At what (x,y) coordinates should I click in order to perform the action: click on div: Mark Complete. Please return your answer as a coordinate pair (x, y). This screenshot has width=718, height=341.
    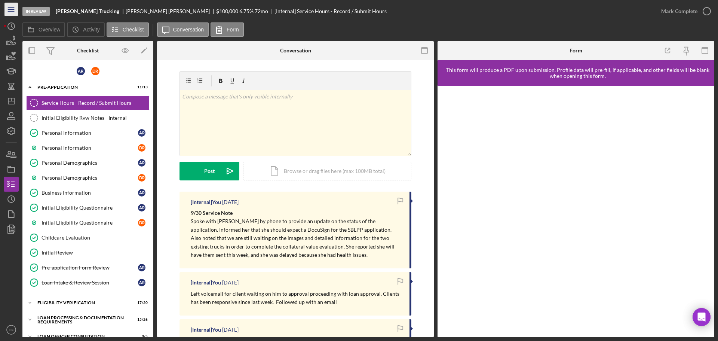
    Looking at the image, I should click on (679, 11).